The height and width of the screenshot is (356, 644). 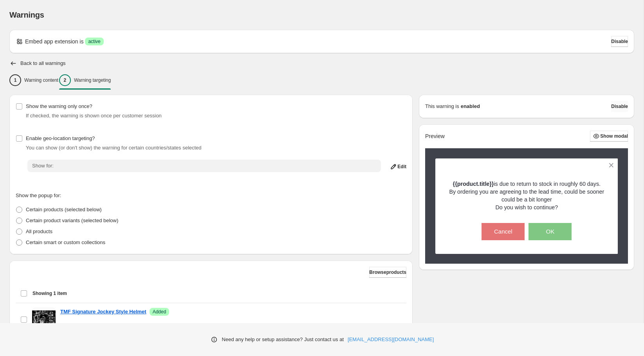 I want to click on span: Enable geo-location targeting?, so click(x=60, y=138).